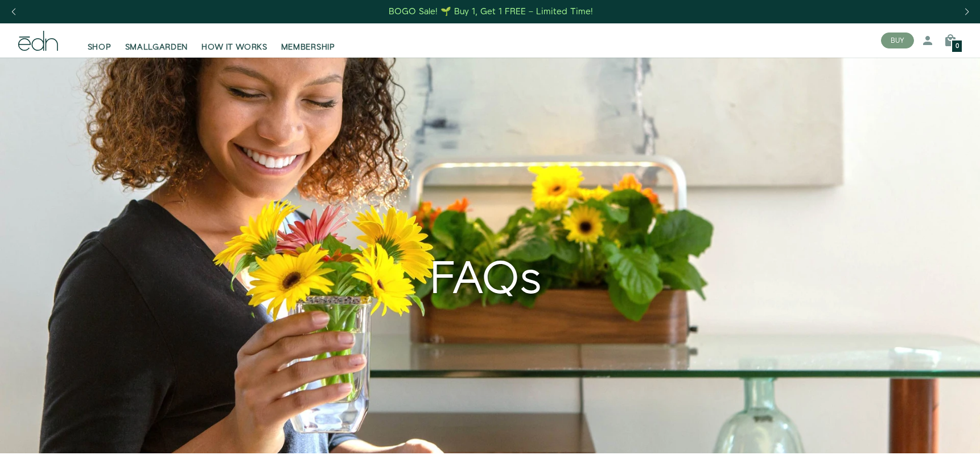 The image size is (980, 467). I want to click on div: BOGO Sale! 🌱 Buy 1, Get 1 FREE – Limited Time!, so click(491, 12).